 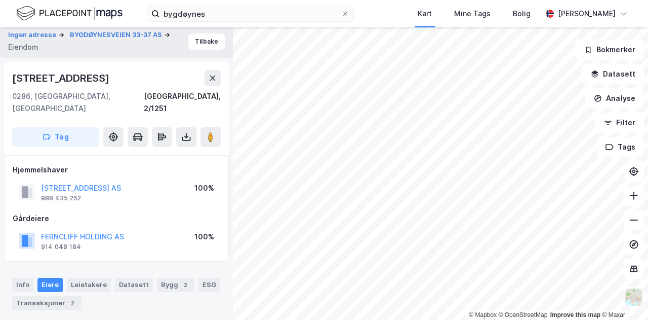 I want to click on div: Info, so click(x=23, y=285).